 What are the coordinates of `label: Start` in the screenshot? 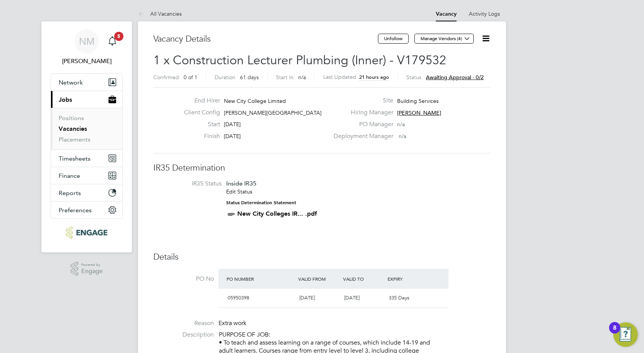 It's located at (199, 124).